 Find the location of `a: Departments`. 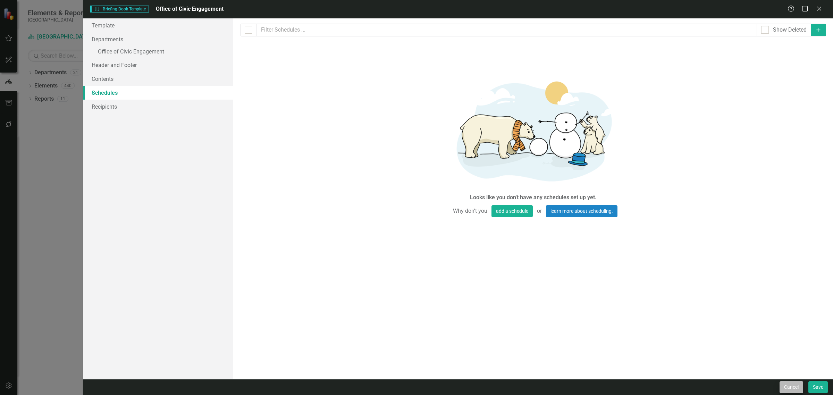

a: Departments is located at coordinates (158, 39).